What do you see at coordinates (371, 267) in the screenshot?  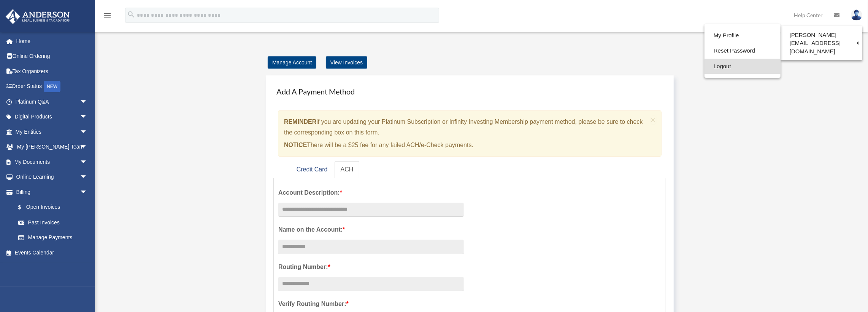 I see `label: Routing Number:` at bounding box center [371, 267].